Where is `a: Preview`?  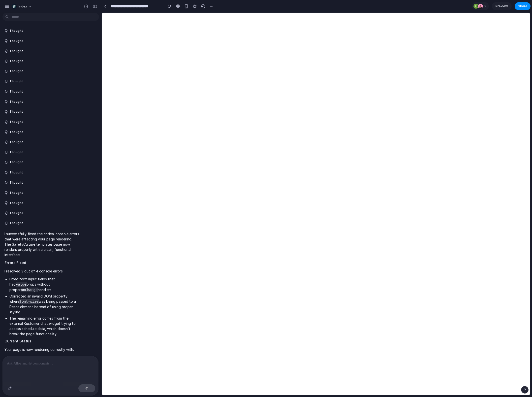 a: Preview is located at coordinates (502, 6).